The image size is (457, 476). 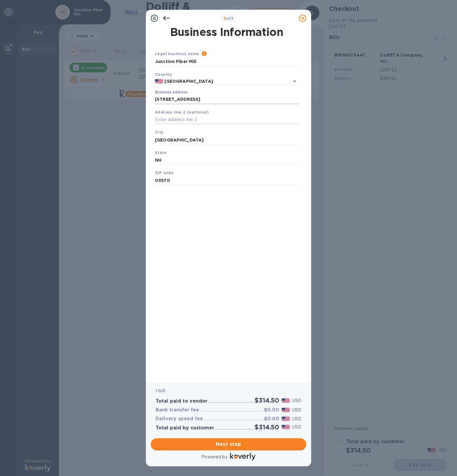 What do you see at coordinates (164, 74) in the screenshot?
I see `b: Country` at bounding box center [164, 74].